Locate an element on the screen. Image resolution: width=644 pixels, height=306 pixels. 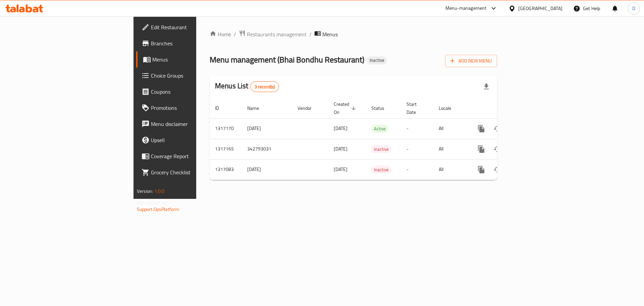
span: Coverage Report is located at coordinates (193, 156).